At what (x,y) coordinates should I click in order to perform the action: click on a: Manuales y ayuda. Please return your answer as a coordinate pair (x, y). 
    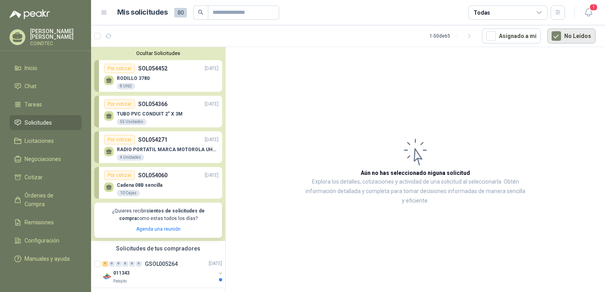
    Looking at the image, I should click on (46, 259).